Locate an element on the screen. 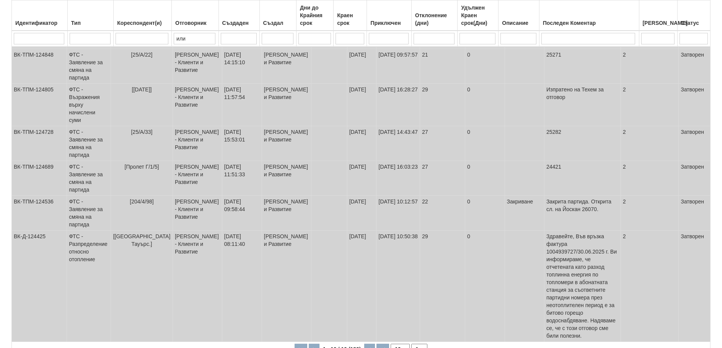 The height and width of the screenshot is (348, 722). div: Дни до Крайния срок is located at coordinates (315, 15).